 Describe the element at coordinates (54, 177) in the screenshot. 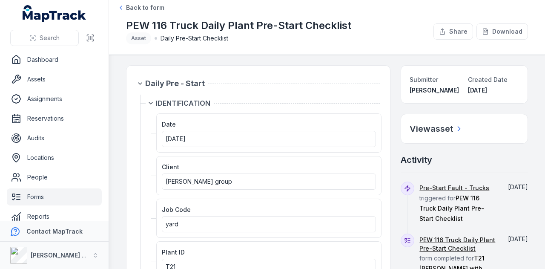

I see `a: People` at that location.